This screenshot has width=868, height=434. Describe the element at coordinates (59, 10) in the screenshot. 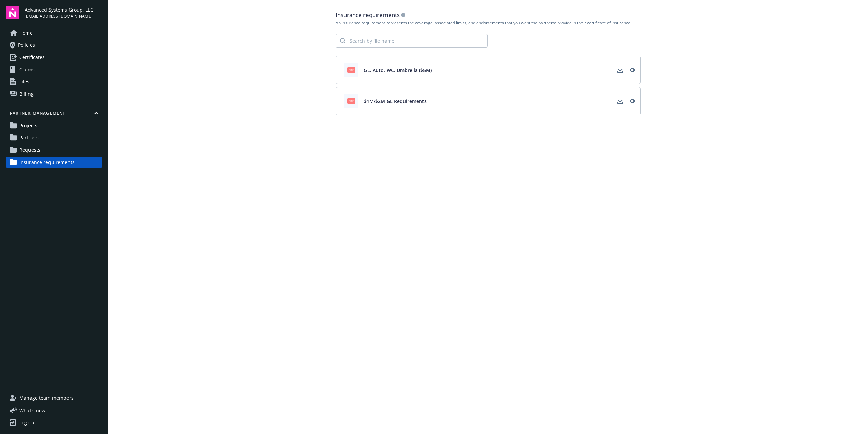

I see `span: Advanced Systems Group, LLC` at that location.